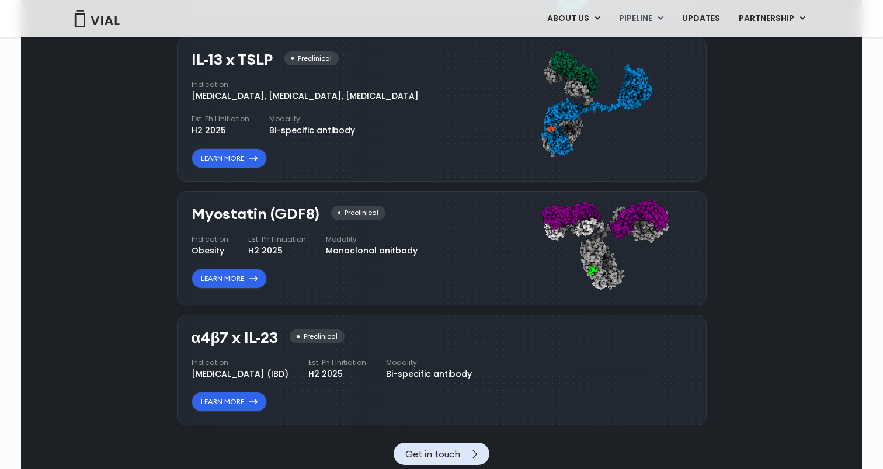  Describe the element at coordinates (232, 60) in the screenshot. I see `h3: IL-13 x TSLP` at that location.